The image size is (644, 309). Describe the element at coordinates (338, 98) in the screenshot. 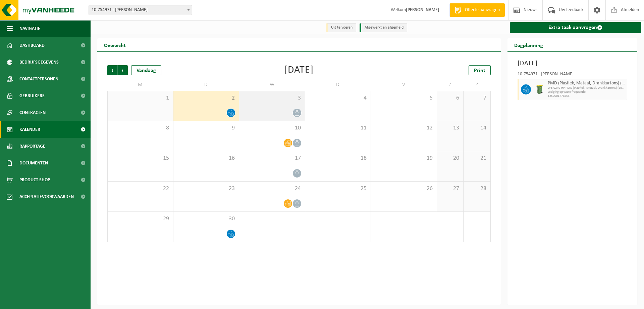

I see `span: 4` at that location.